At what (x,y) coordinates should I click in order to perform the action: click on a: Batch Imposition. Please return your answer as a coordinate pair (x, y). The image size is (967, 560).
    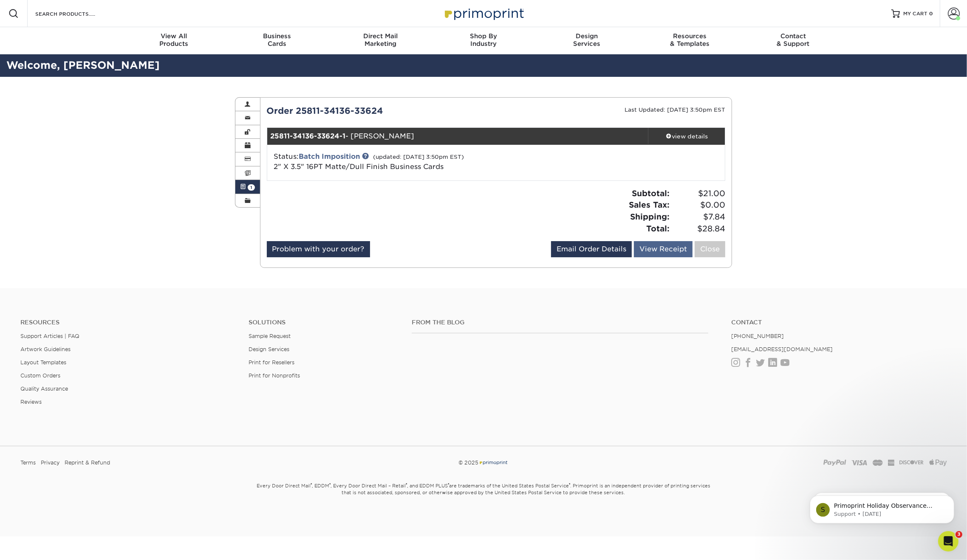
    Looking at the image, I should click on (330, 157).